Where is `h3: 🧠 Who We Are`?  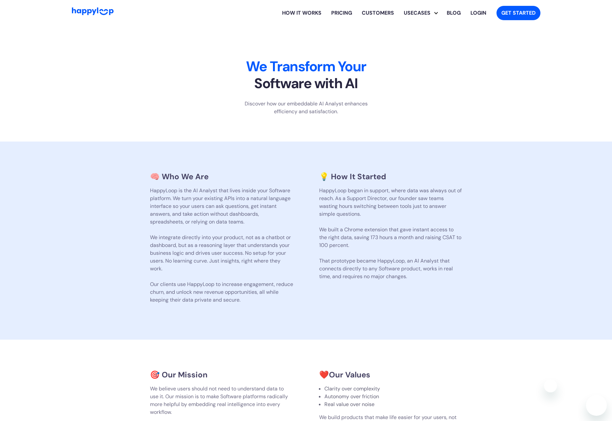
h3: 🧠 Who We Are is located at coordinates (222, 177).